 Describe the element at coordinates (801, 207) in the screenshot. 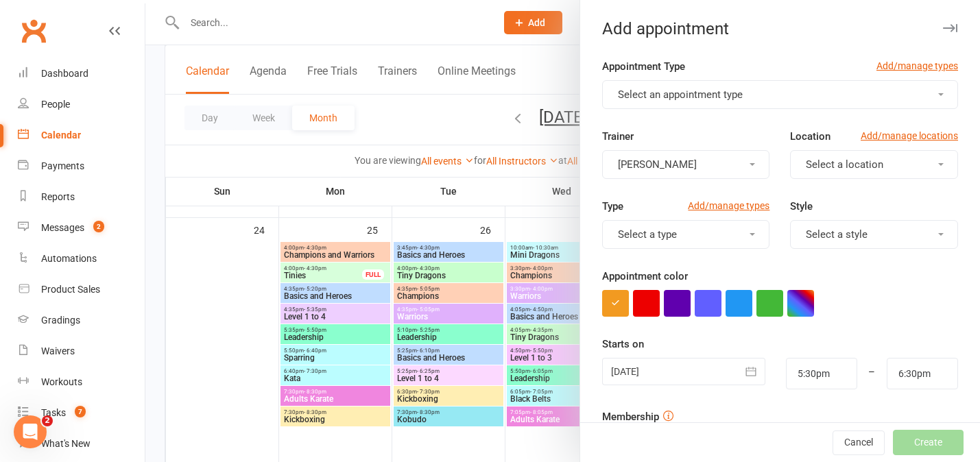

I see `label: Style` at that location.